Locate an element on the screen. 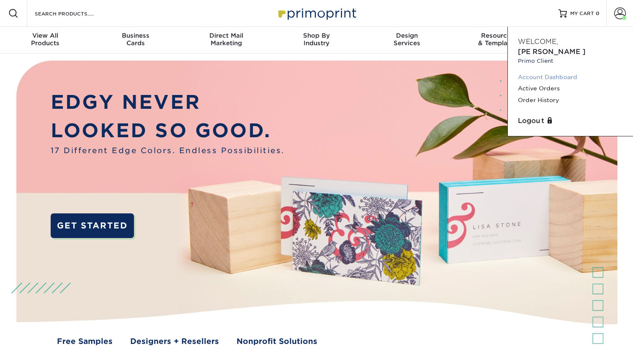 The width and height of the screenshot is (633, 364). a: BusinessCards is located at coordinates (136, 40).